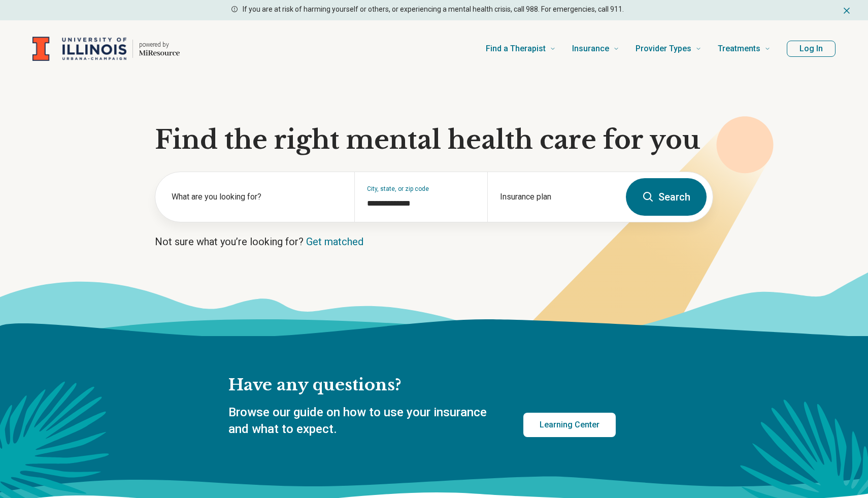  Describe the element at coordinates (334, 241) in the screenshot. I see `a: Get matched` at that location.